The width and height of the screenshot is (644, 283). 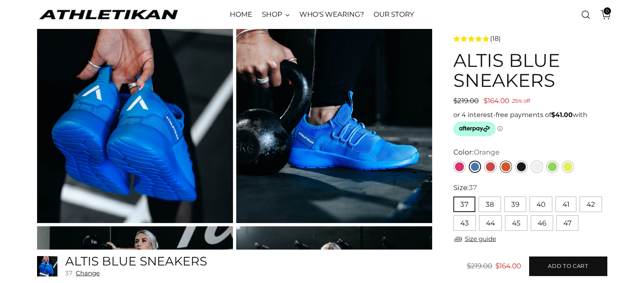 I want to click on a: SHOP, so click(x=276, y=15).